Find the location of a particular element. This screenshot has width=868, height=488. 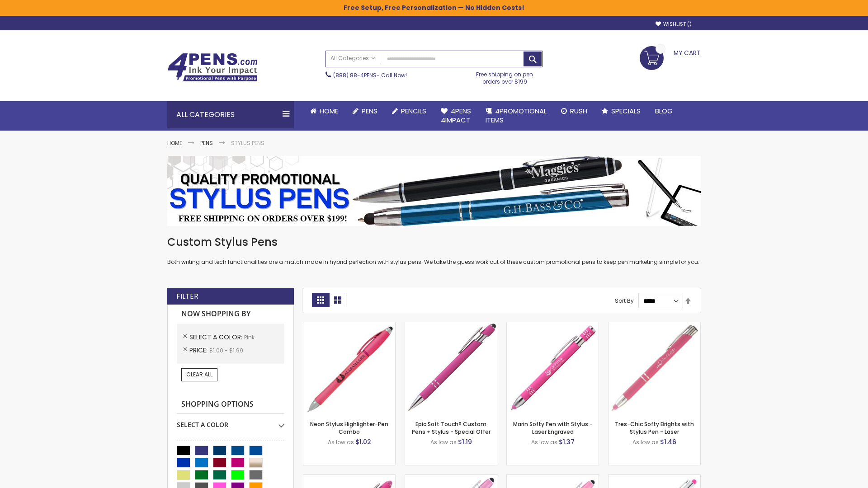

a: Tres-Chic Softy with Stylus Top Pen - ColorJet-Pink is located at coordinates (654, 478).